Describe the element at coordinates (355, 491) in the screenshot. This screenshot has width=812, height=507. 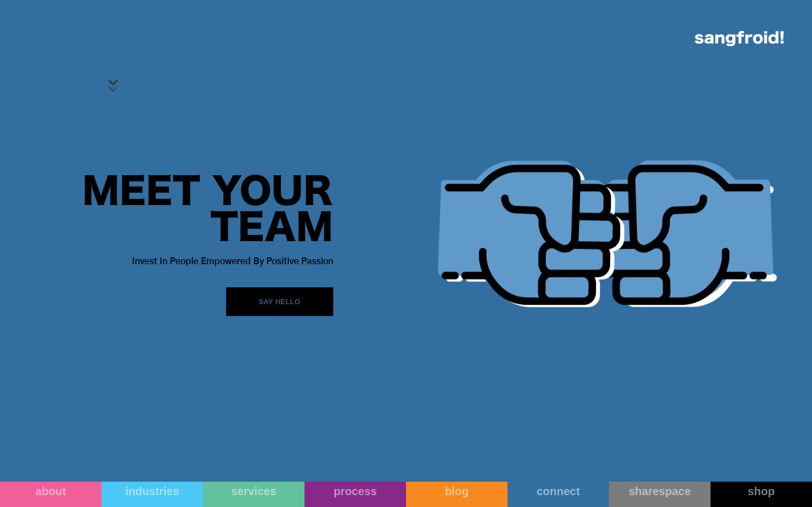
I see `div: process` at that location.